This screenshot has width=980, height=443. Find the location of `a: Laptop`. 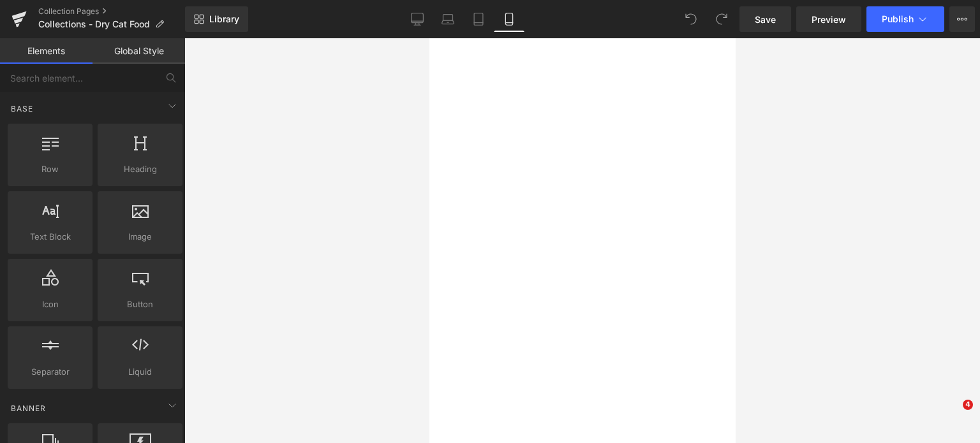

a: Laptop is located at coordinates (448, 19).